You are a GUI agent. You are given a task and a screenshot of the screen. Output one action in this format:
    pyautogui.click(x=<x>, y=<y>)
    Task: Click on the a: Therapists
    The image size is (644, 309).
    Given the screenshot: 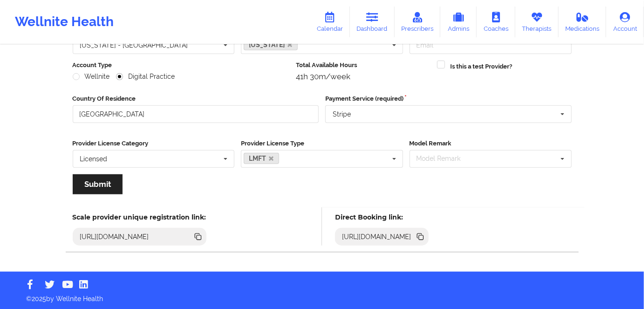 What is the action you would take?
    pyautogui.click(x=537, y=22)
    